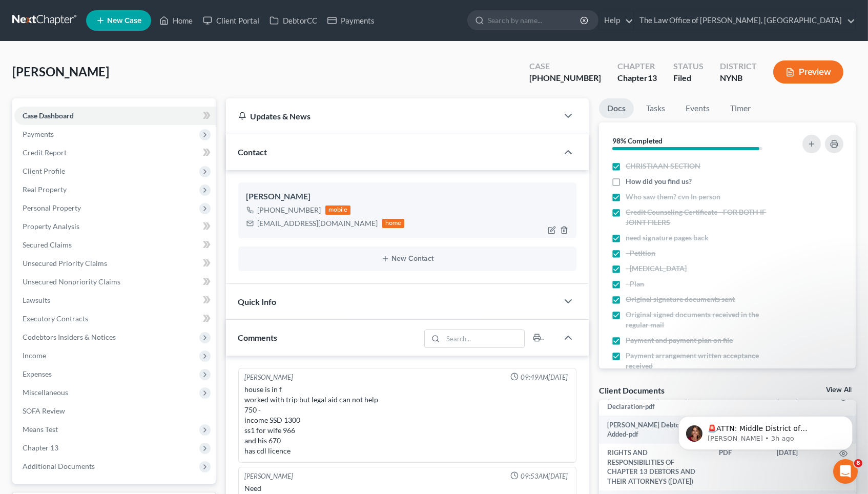  Describe the element at coordinates (176, 20) in the screenshot. I see `a: Home` at that location.